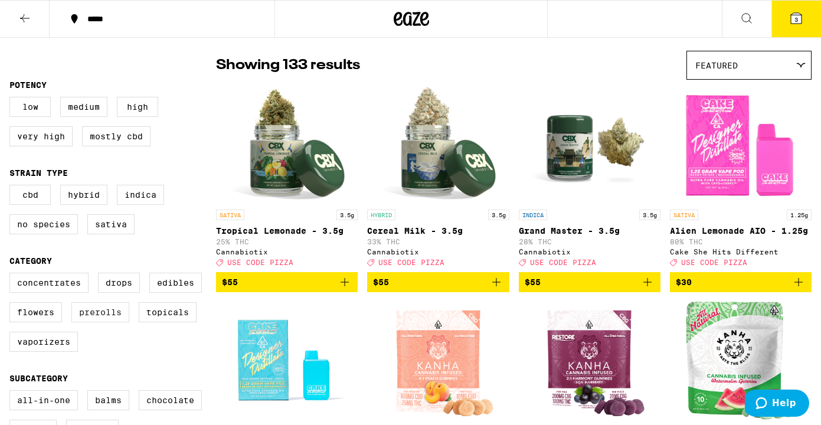 Image resolution: width=821 pixels, height=425 pixels. Describe the element at coordinates (44, 400) in the screenshot. I see `label: All-In-One` at that location.